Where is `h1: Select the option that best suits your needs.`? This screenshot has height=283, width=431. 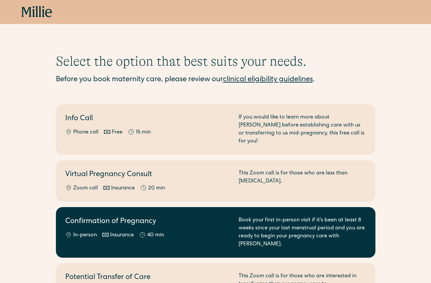
h1: Select the option that best suits your needs. is located at coordinates (216, 61).